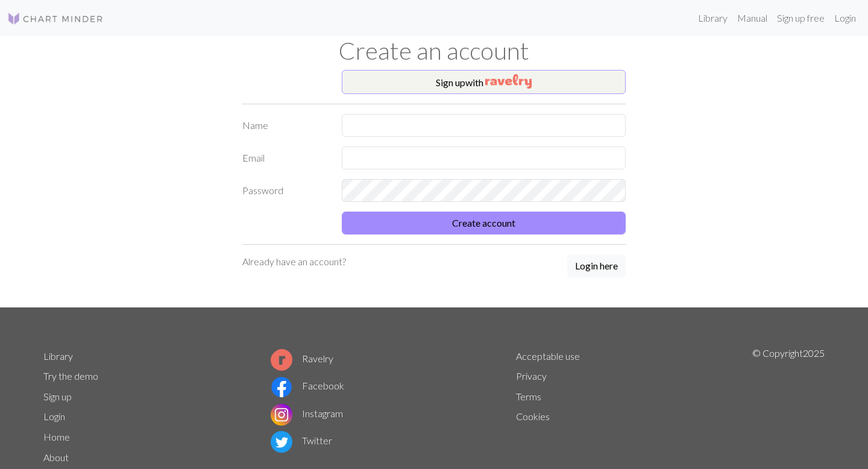 The width and height of the screenshot is (868, 469). Describe the element at coordinates (752, 18) in the screenshot. I see `a: Manual` at that location.